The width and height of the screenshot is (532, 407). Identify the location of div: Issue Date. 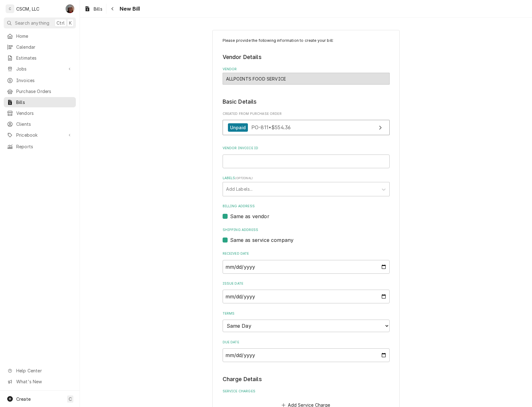
(306, 292).